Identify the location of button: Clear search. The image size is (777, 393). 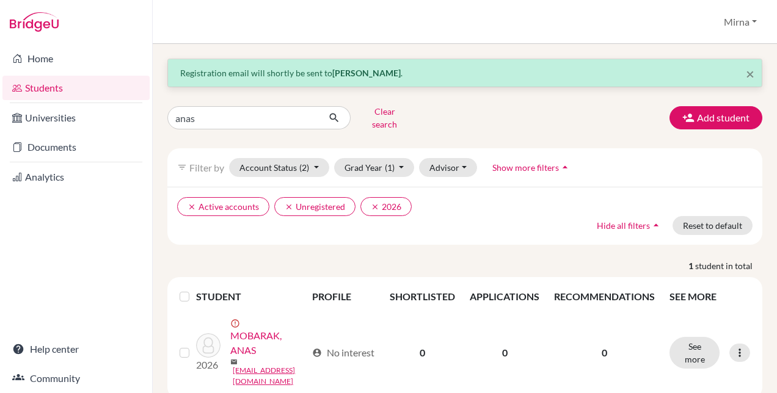
(384, 118).